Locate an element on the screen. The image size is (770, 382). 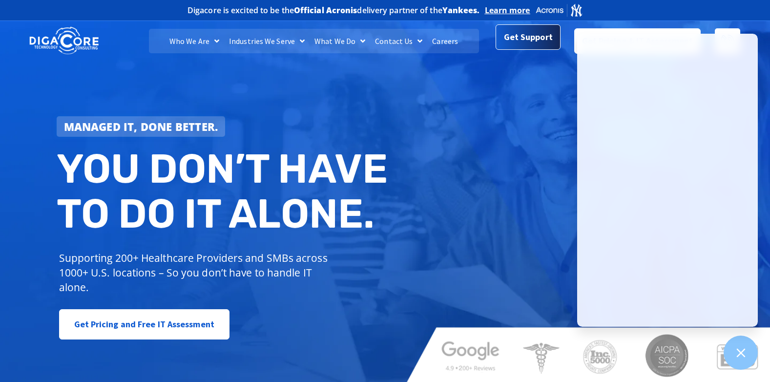
span: Get Pricing and Free IT Assessment is located at coordinates (144, 324).